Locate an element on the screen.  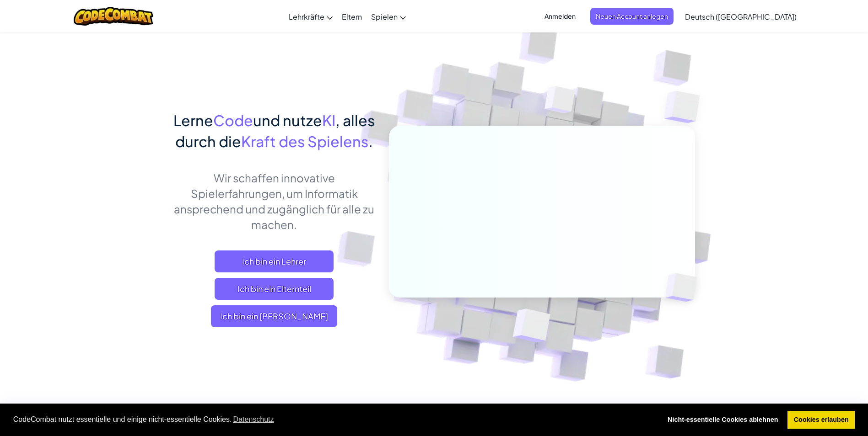
a: Lehrkräfte is located at coordinates (310, 16).